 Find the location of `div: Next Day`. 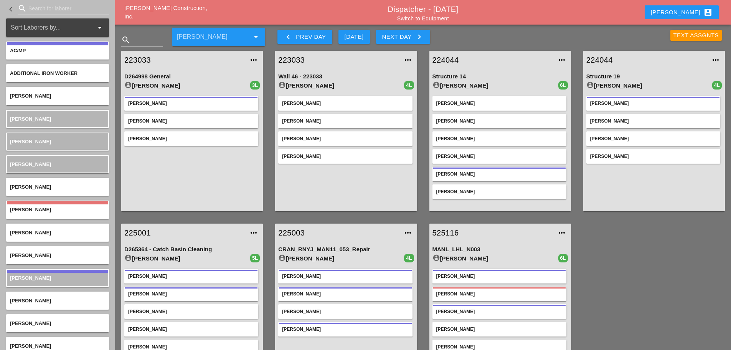

div: Next Day is located at coordinates (403, 37).